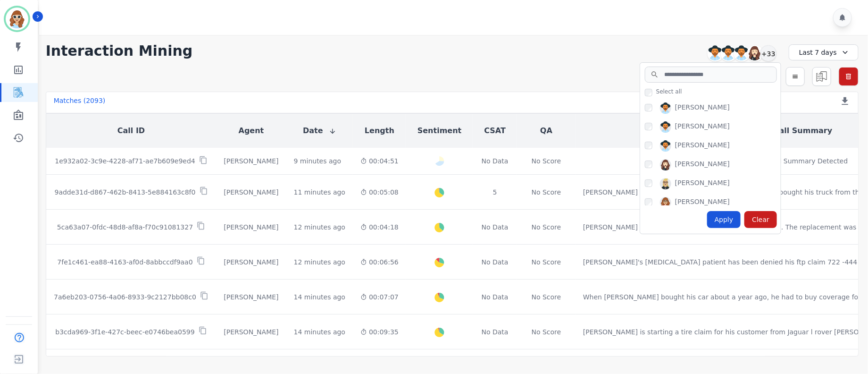 Image resolution: width=868 pixels, height=374 pixels. I want to click on p: 7a6eb203-0756-4a06-8933-9c2127bb08c0, so click(125, 297).